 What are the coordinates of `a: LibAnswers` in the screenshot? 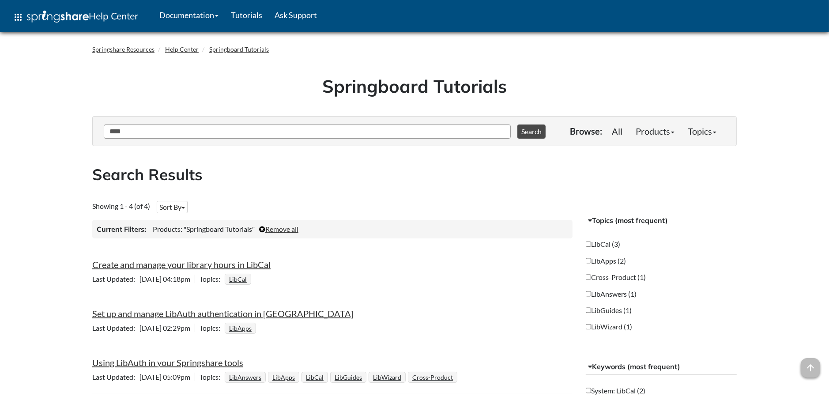 It's located at (245, 377).